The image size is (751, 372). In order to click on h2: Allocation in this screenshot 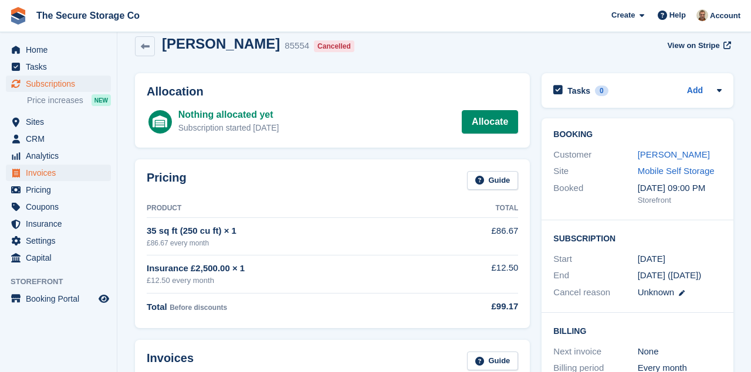, I will do `click(332, 91)`.